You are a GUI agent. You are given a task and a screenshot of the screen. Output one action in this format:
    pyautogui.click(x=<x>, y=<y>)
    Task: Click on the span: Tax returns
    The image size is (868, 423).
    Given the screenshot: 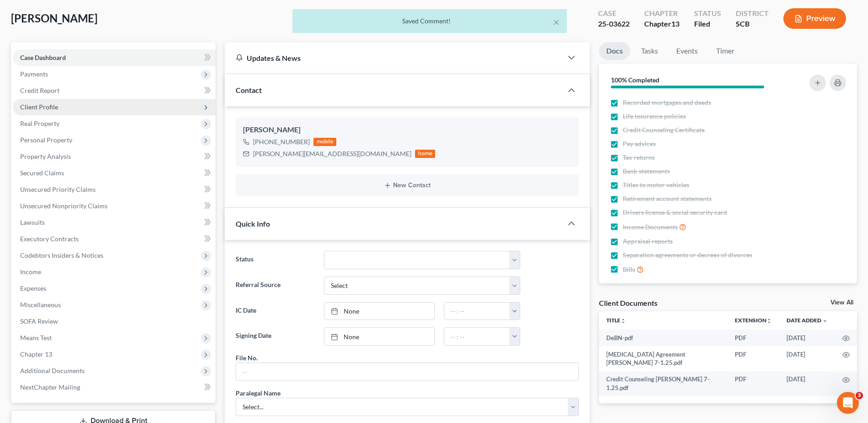 What is the action you would take?
    pyautogui.click(x=639, y=158)
    